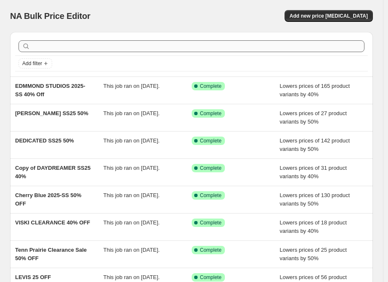 The image size is (388, 282). I want to click on span: Lowers prices of 130 product variants by 50%, so click(314, 199).